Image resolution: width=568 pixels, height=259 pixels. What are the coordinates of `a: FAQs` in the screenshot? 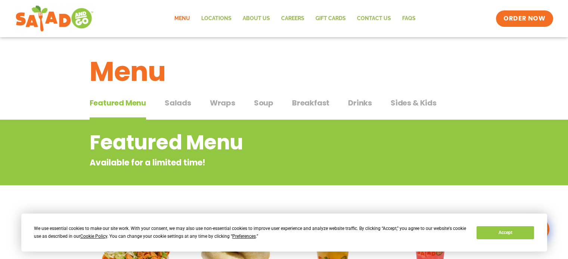 It's located at (409, 19).